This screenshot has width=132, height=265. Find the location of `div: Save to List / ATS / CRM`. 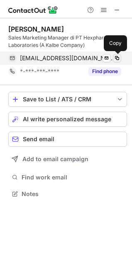

div: Save to List / ATS / CRM is located at coordinates (68, 99).